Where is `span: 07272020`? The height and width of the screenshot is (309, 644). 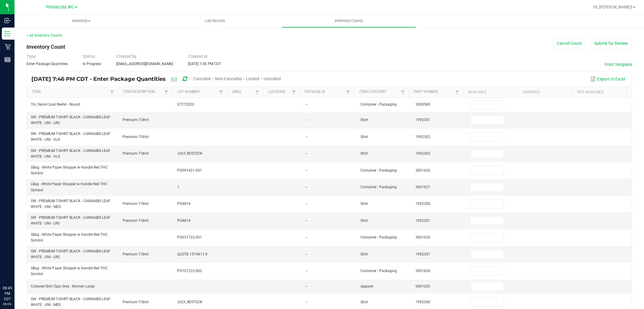
span: 07272020 is located at coordinates (186, 104).